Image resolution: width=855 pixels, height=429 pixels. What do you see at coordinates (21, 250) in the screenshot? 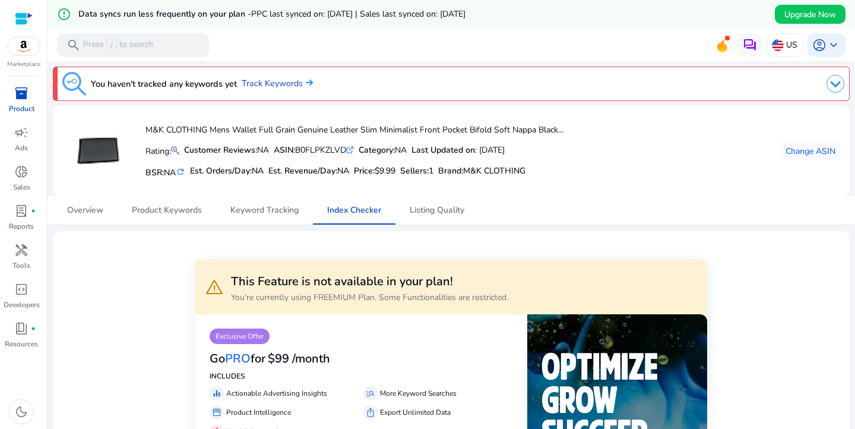
I see `span: handyman` at bounding box center [21, 250].